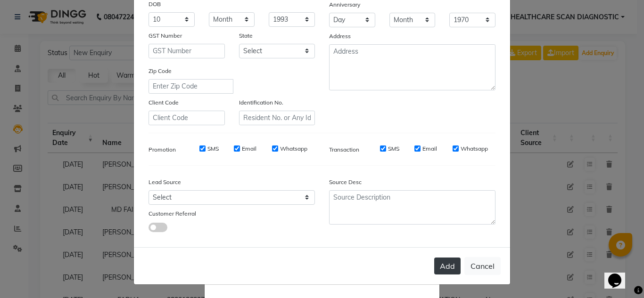  Describe the element at coordinates (345, 182) in the screenshot. I see `label: Source Desc` at that location.